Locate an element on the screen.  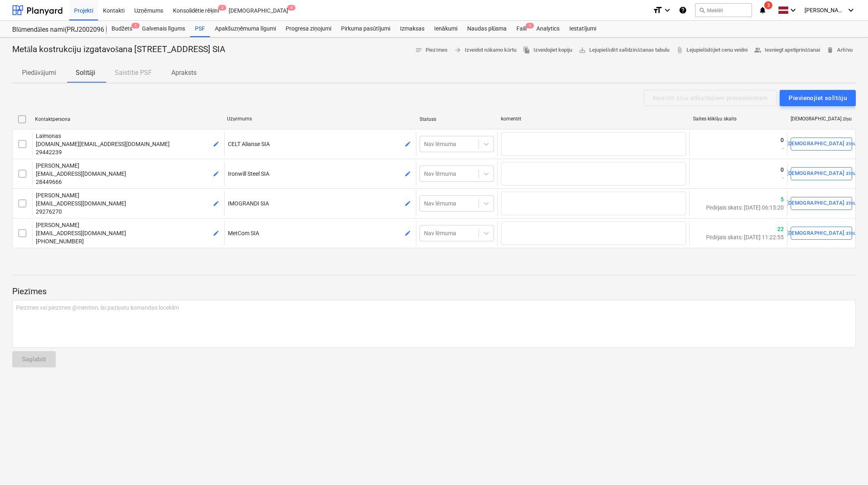
p: 5 is located at coordinates (745, 200).